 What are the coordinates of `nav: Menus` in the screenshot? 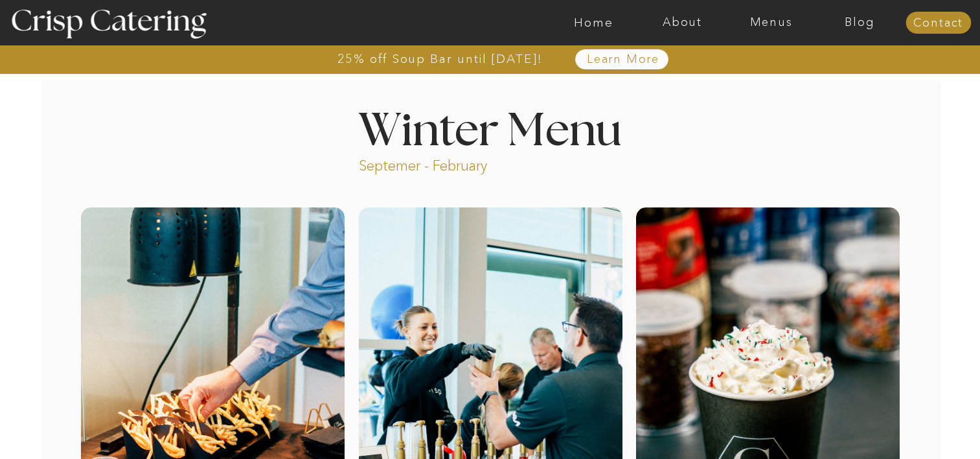 It's located at (771, 23).